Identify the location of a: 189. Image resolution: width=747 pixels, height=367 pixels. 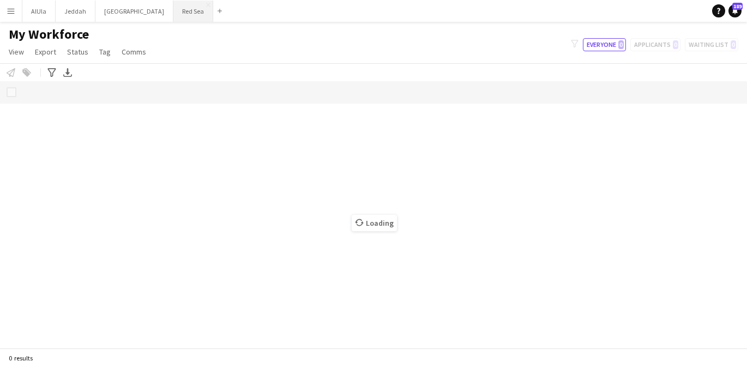
(735, 11).